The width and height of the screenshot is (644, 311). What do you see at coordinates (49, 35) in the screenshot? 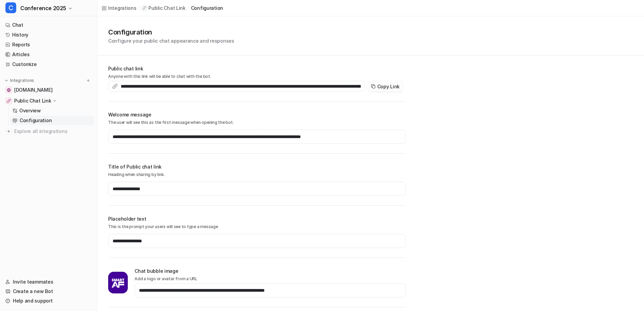
I see `a: History` at bounding box center [49, 35].